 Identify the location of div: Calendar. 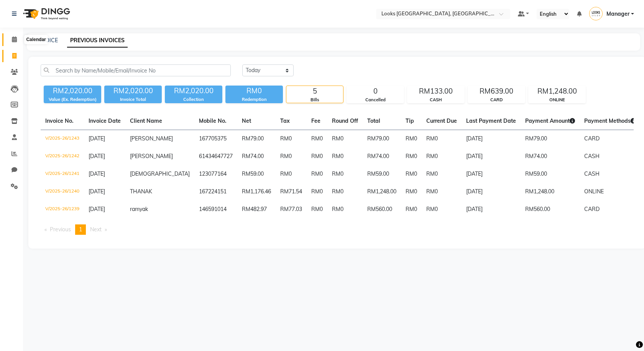
(36, 40).